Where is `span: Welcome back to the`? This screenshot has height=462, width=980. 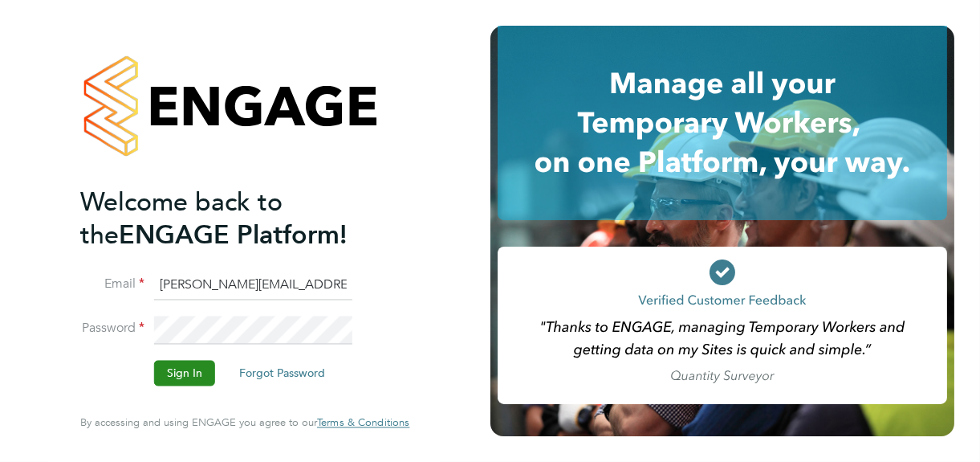 span: Welcome back to the is located at coordinates (182, 218).